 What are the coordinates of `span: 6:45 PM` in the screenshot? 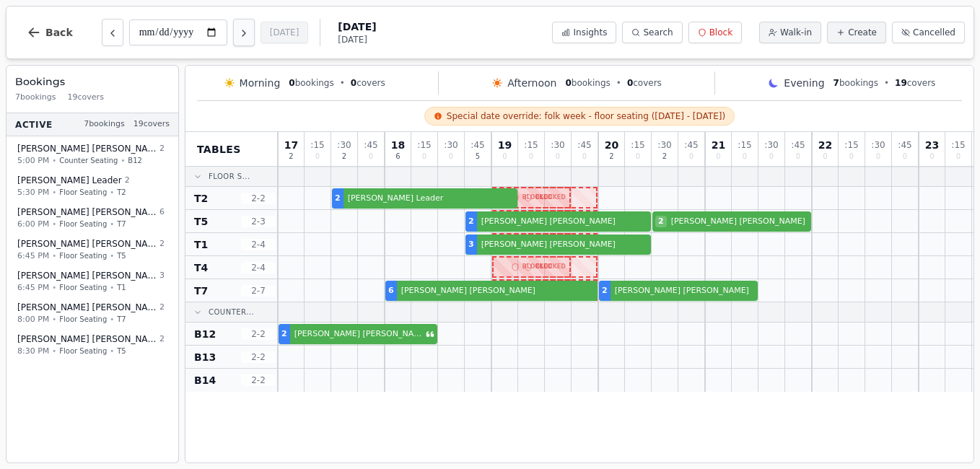 It's located at (33, 255).